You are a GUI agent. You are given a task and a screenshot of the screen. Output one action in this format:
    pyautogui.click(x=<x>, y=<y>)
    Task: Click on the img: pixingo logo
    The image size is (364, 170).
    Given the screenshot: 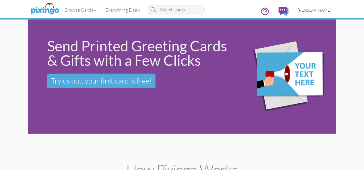 What is the action you would take?
    pyautogui.click(x=45, y=9)
    